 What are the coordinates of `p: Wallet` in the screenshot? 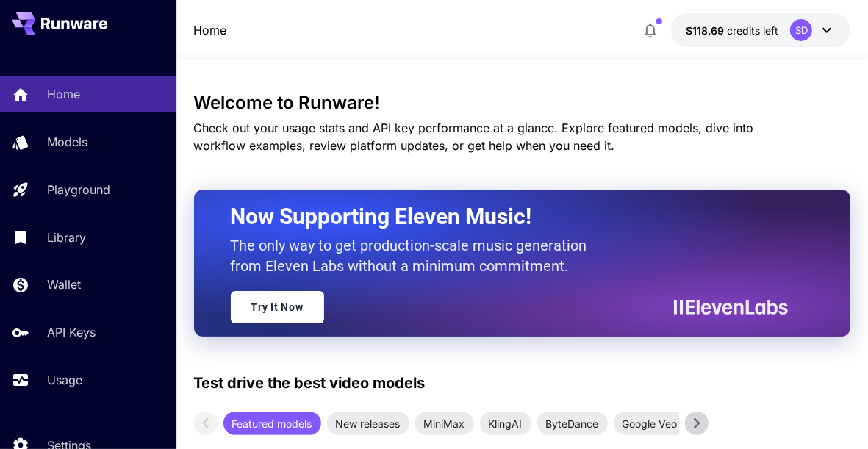 It's located at (64, 284).